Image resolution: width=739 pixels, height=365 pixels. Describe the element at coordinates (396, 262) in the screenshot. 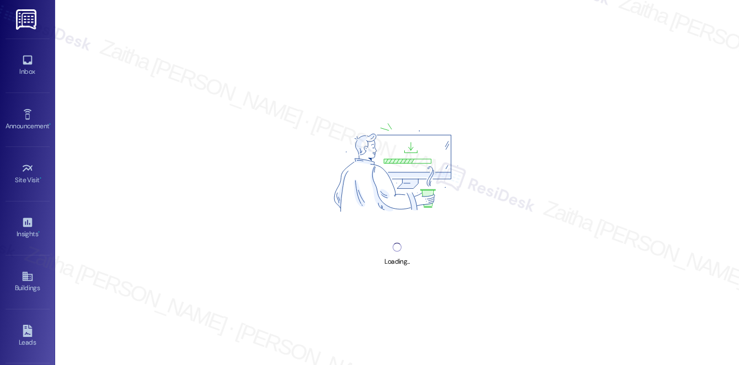

I see `div: Loading...` at that location.